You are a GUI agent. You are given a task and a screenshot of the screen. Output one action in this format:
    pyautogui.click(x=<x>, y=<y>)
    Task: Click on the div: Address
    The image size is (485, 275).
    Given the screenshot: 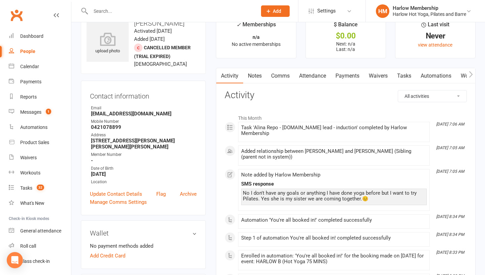 What is the action you would take?
    pyautogui.click(x=144, y=135)
    